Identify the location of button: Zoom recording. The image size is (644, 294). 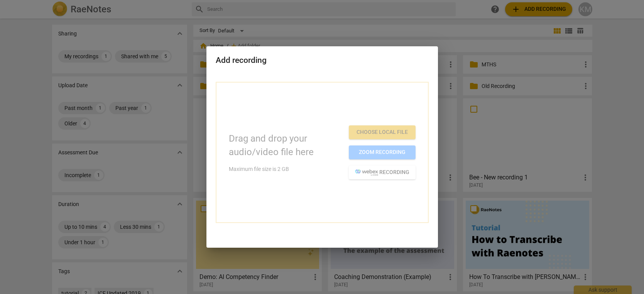
(382, 152).